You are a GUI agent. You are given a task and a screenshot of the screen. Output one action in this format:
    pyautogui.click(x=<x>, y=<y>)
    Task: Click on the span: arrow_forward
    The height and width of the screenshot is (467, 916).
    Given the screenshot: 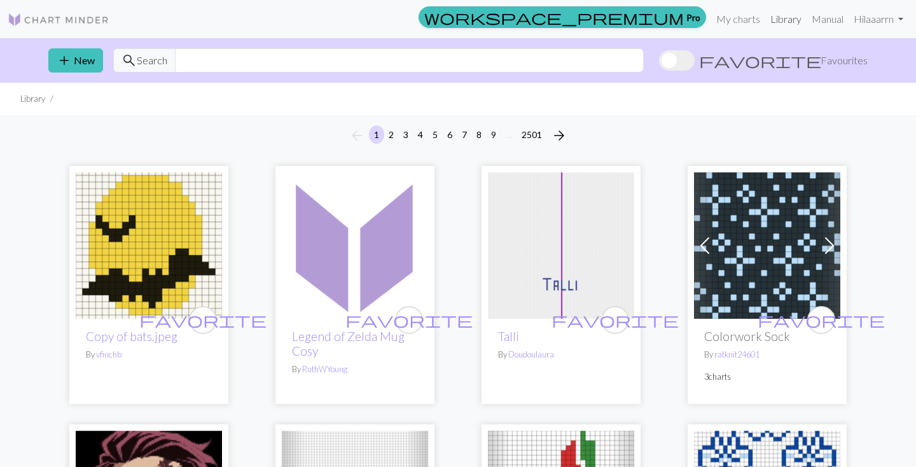 What is the action you would take?
    pyautogui.click(x=559, y=135)
    